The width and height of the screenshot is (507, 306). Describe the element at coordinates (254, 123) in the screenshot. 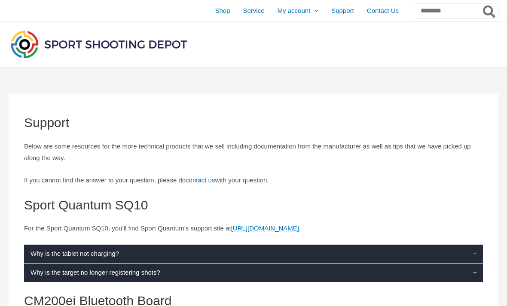

I see `h1: Support` at that location.